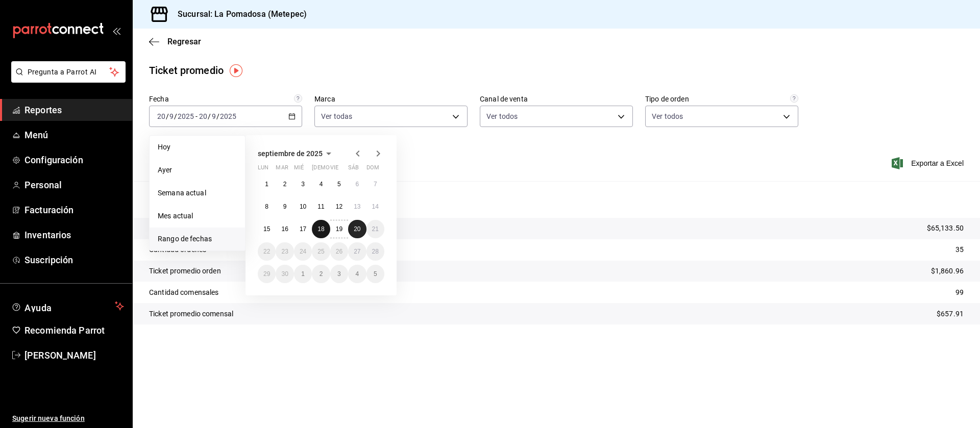 Image resolution: width=980 pixels, height=428 pixels. Describe the element at coordinates (556, 99) in the screenshot. I see `label: Canal de venta` at that location.